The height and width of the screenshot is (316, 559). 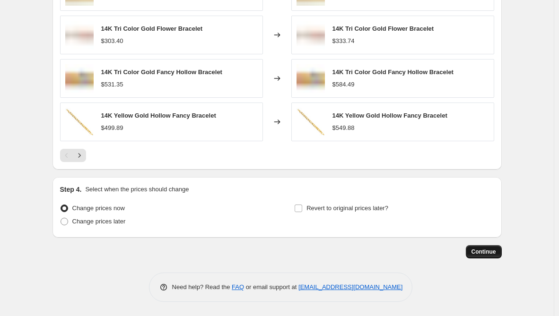 What do you see at coordinates (347, 208) in the screenshot?
I see `span: Revert to original prices later?` at bounding box center [347, 208].